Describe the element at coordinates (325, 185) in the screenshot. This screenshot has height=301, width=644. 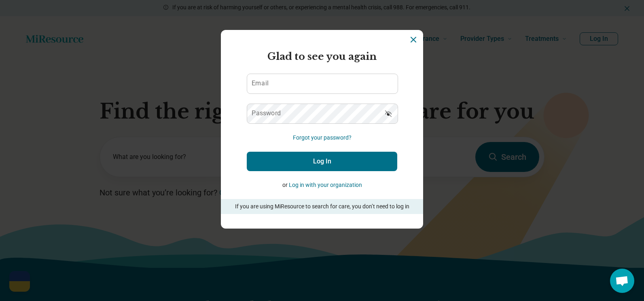
I see `button: Log in with your organization` at that location.